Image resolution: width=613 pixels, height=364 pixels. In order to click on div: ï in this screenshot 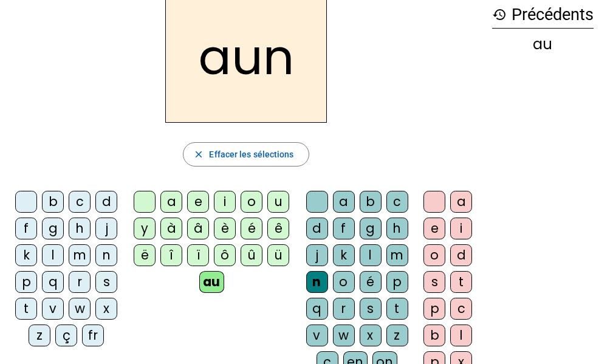, I will do `click(198, 255)`.